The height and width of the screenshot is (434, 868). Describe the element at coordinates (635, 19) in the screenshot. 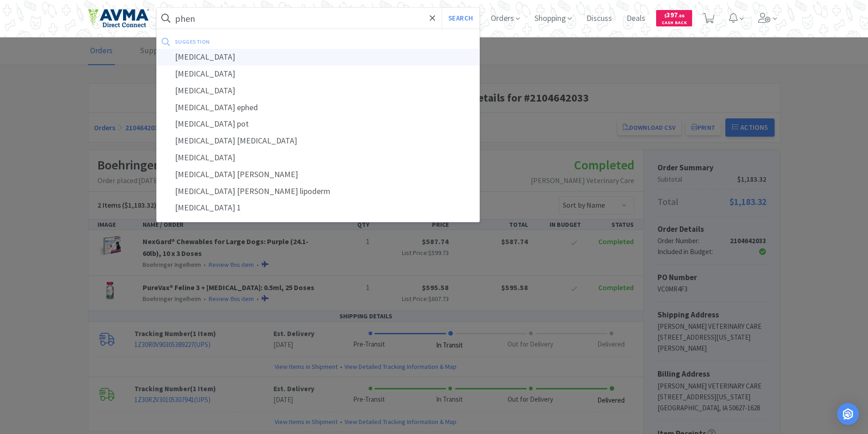

I see `a: Deals` at that location.